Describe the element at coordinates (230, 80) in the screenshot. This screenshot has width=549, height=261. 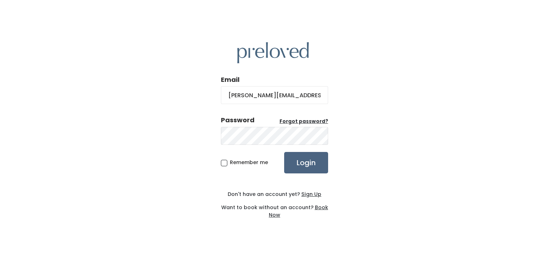
I see `label: Email` at that location.